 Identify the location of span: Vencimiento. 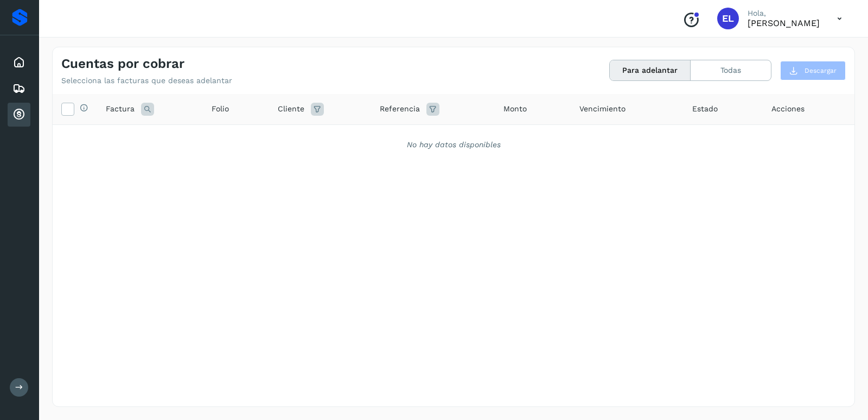
(602, 109).